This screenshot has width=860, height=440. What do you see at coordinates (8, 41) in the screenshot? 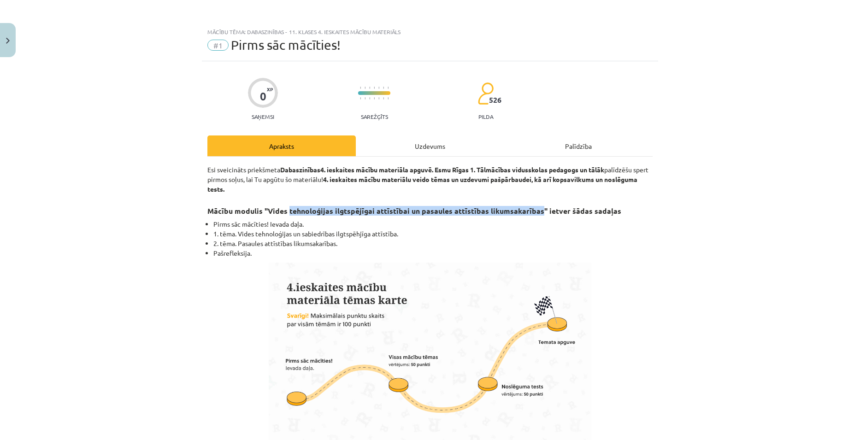
I see `img: icon-close-lesson-0947bae3869378f0d4975bcd49f059093ad1ed9edebbc8119c70593378902aed.svg` at bounding box center [8, 41].